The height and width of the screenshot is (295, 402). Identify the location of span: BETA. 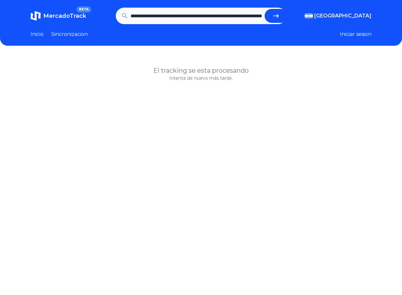
(84, 10).